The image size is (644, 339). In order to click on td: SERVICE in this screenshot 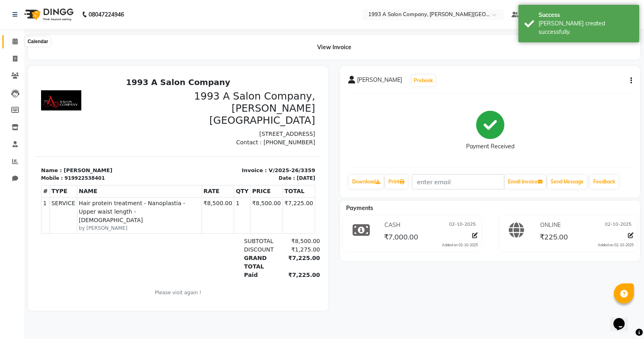, I will do `click(27, 141)`.